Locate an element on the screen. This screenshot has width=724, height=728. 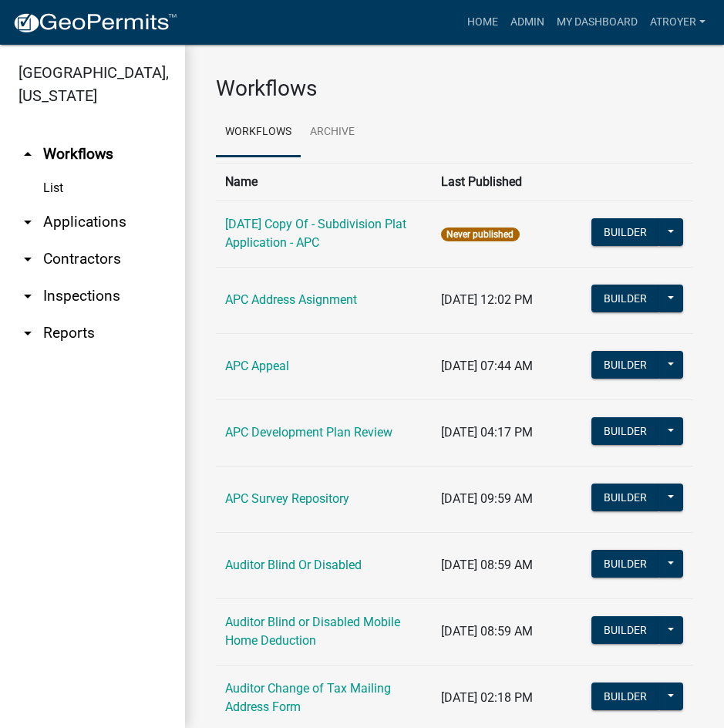
a: Auditor Blind Or Disabled is located at coordinates (293, 564).